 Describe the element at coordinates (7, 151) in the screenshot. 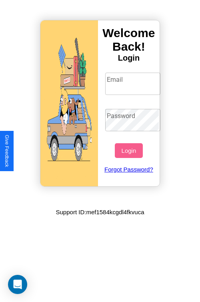

I see `div: Give Feedback` at that location.